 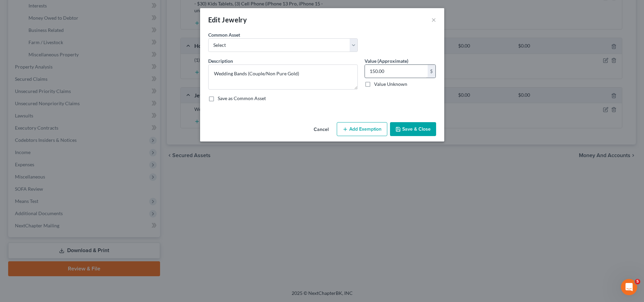 I want to click on label: Value (Approximate), so click(x=386, y=61).